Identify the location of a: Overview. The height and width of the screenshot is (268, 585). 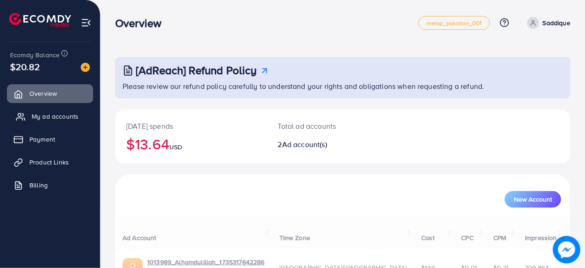
(50, 94).